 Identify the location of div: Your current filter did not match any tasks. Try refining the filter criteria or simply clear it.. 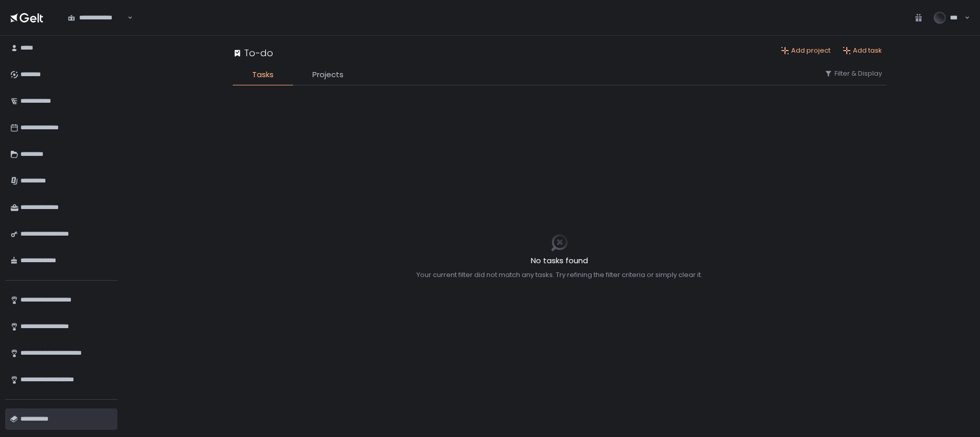
(559, 274).